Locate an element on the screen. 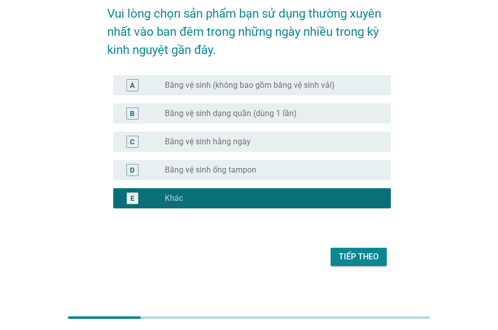 The width and height of the screenshot is (498, 330). div: B is located at coordinates (132, 113).